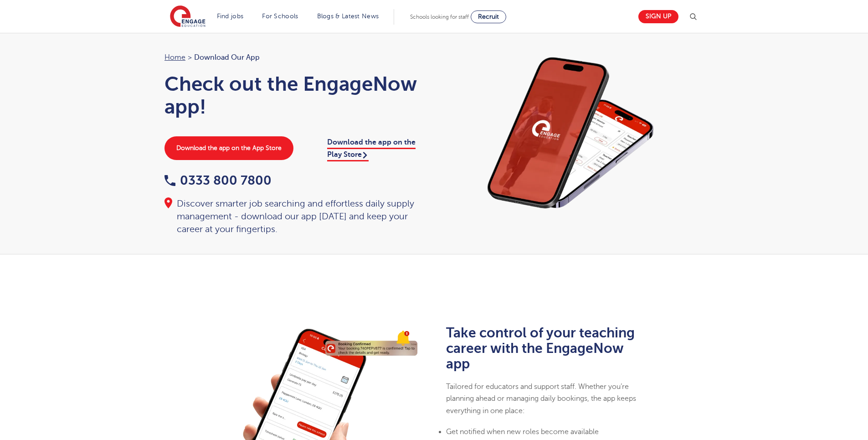 This screenshot has width=868, height=440. I want to click on a: For Schools, so click(280, 16).